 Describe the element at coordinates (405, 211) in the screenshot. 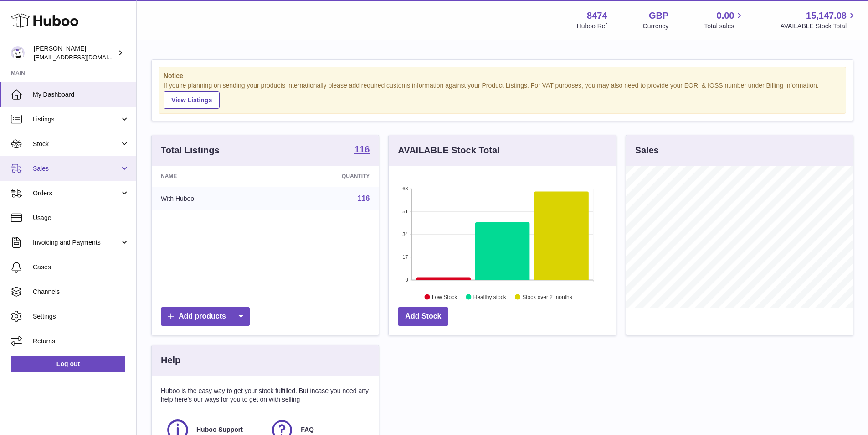

I see `text: 51` at that location.